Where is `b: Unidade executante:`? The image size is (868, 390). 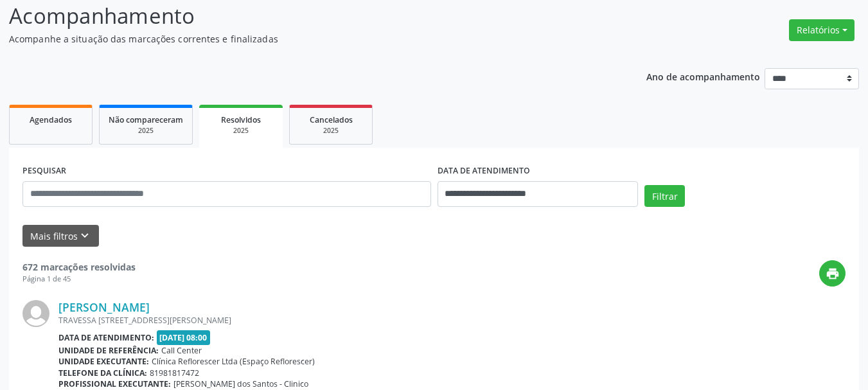 b: Unidade executante: is located at coordinates (103, 361).